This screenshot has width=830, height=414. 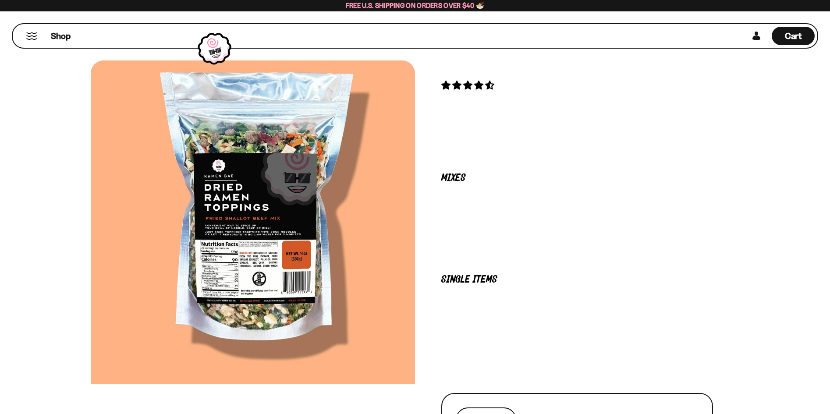 What do you see at coordinates (415, 5) in the screenshot?
I see `span: Free U.S. Shipping on Orders over $40 🍜` at bounding box center [415, 5].